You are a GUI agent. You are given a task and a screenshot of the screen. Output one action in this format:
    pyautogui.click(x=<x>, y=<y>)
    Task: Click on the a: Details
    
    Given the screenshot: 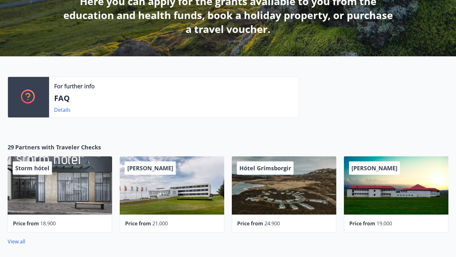 What is the action you would take?
    pyautogui.click(x=62, y=110)
    